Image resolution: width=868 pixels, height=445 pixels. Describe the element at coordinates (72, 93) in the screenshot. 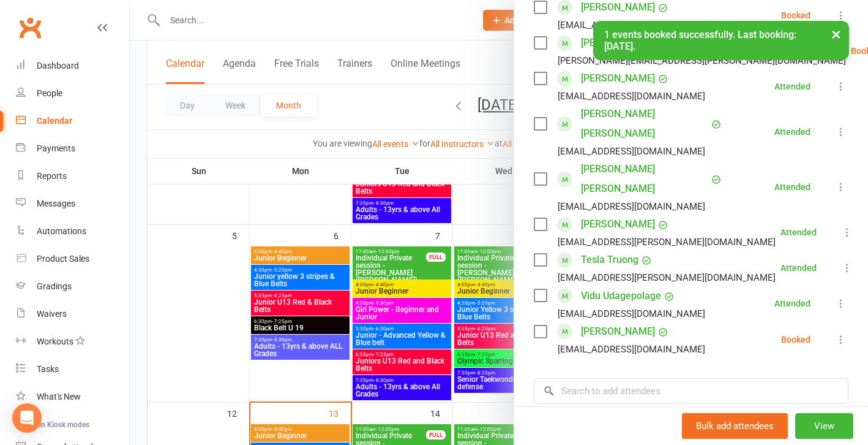

I see `a: People` at that location.